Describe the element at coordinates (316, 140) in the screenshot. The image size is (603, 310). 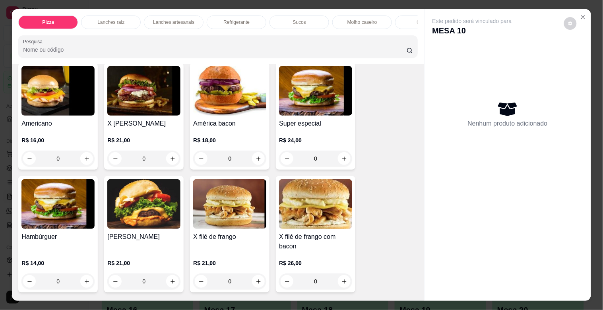
I see `p: R$ 24,00` at that location.